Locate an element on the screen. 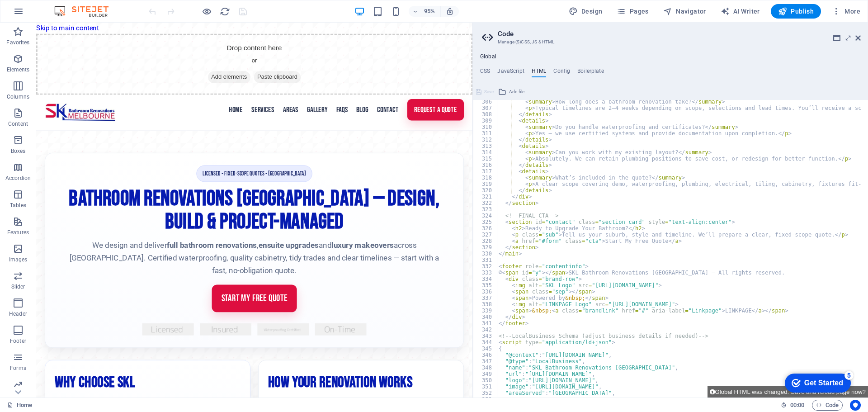 This screenshot has height=412, width=868. div: 322 is located at coordinates (485, 203).